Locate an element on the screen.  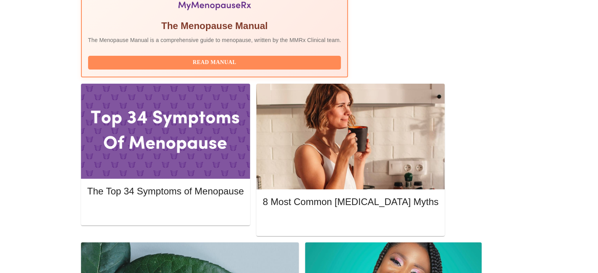
button: Read Manual is located at coordinates (215, 62).